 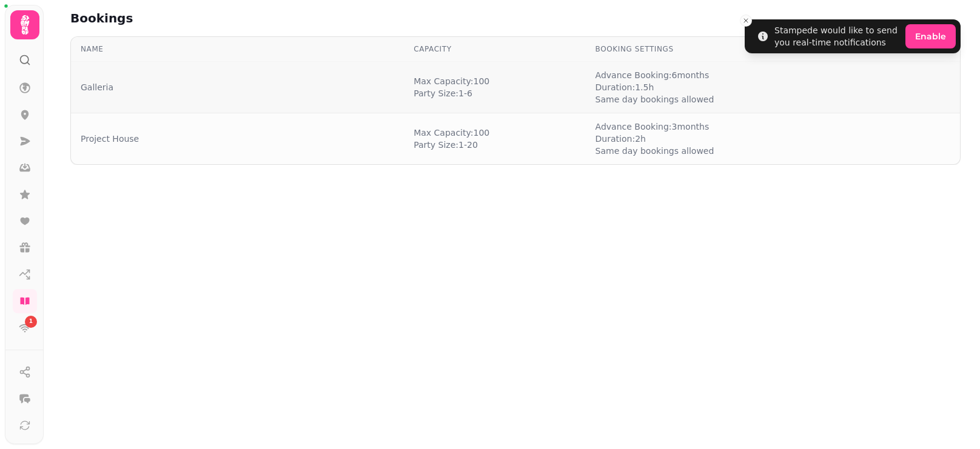 What do you see at coordinates (187, 18) in the screenshot?
I see `h2: Bookings` at bounding box center [187, 18].